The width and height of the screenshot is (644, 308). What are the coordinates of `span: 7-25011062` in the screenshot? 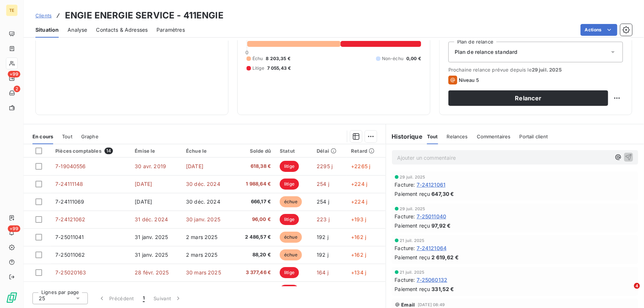 It's located at (70, 254).